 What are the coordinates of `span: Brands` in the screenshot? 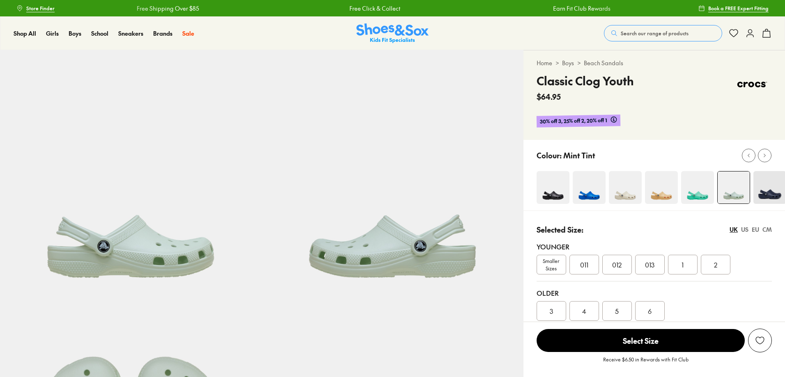 It's located at (163, 33).